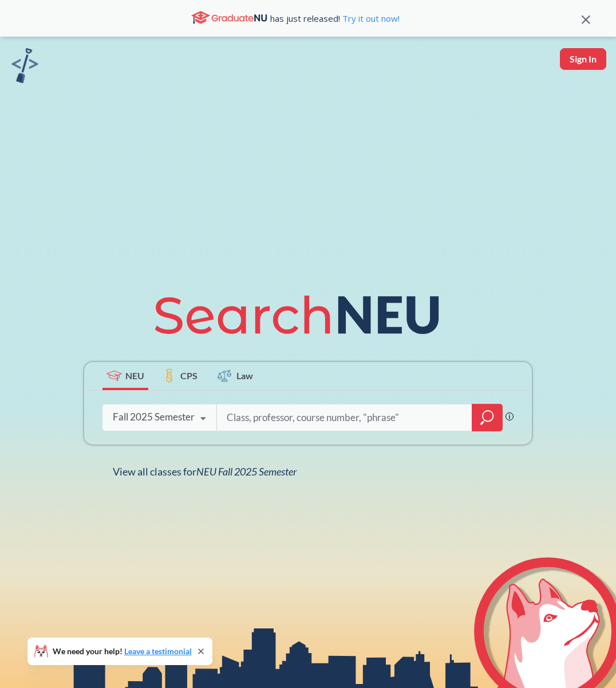  What do you see at coordinates (335, 18) in the screenshot?
I see `span: has just released!` at bounding box center [335, 18].